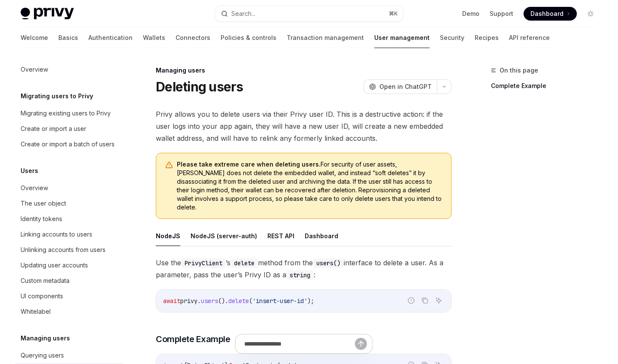  I want to click on a: Unlinking accounts from users, so click(68, 250).